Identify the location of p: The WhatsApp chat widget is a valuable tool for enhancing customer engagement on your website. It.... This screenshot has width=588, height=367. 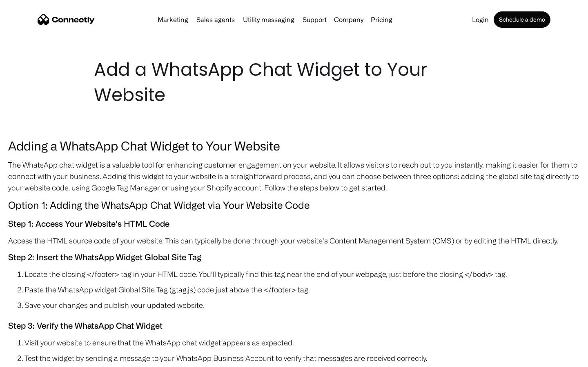
(294, 176).